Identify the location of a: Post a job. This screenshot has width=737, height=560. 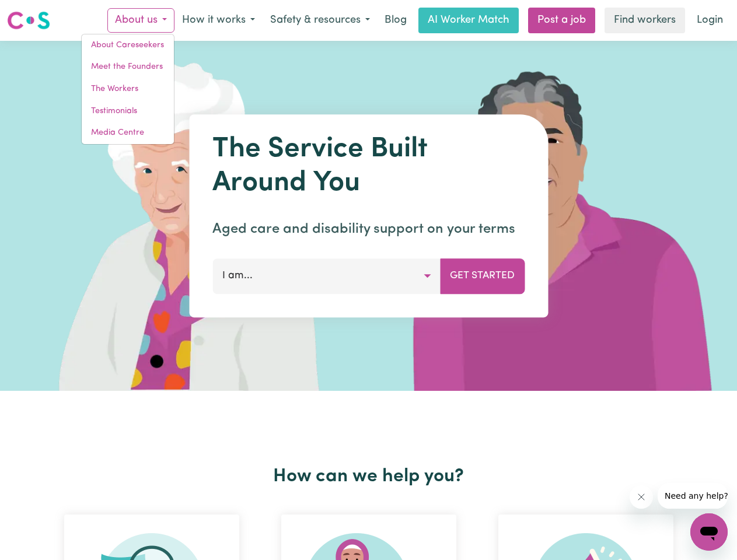
(562, 20).